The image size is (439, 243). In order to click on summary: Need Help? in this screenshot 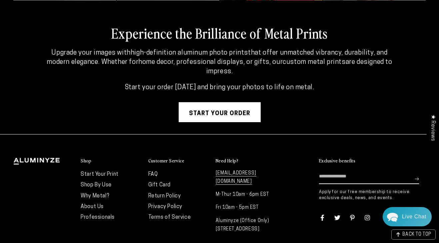, I will do `click(246, 161)`.